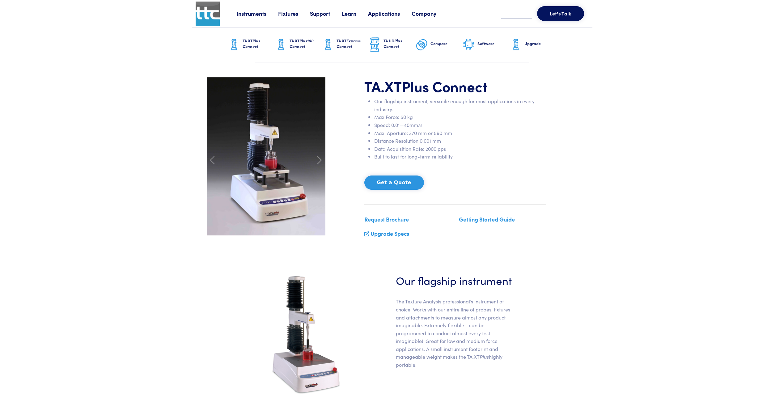 The image size is (784, 406). Describe the element at coordinates (251, 45) in the screenshot. I see `a: TA.XTPlus Connect` at that location.